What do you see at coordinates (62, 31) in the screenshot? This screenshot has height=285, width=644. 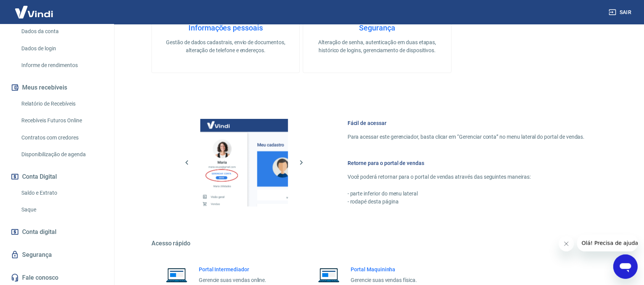 I see `a: Dados da conta` at bounding box center [62, 31].